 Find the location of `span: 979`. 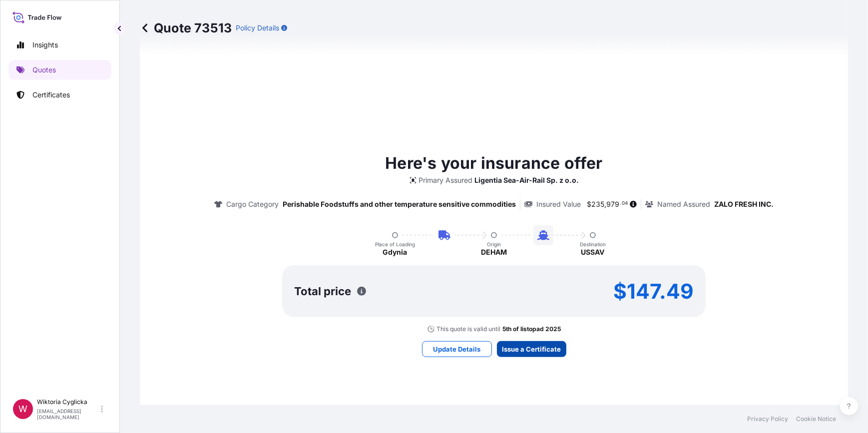

span: 979 is located at coordinates (612, 204).